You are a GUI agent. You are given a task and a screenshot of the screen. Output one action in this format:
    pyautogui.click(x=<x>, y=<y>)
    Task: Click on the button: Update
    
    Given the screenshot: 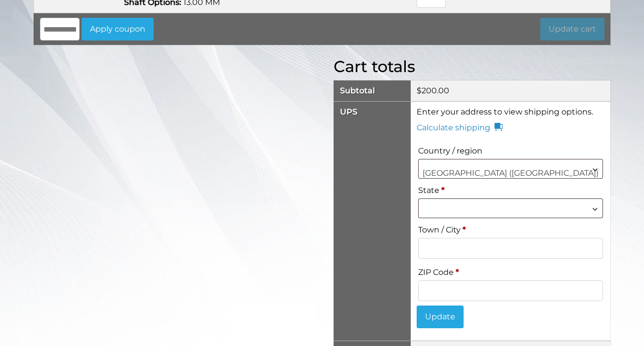 What is the action you would take?
    pyautogui.click(x=440, y=317)
    